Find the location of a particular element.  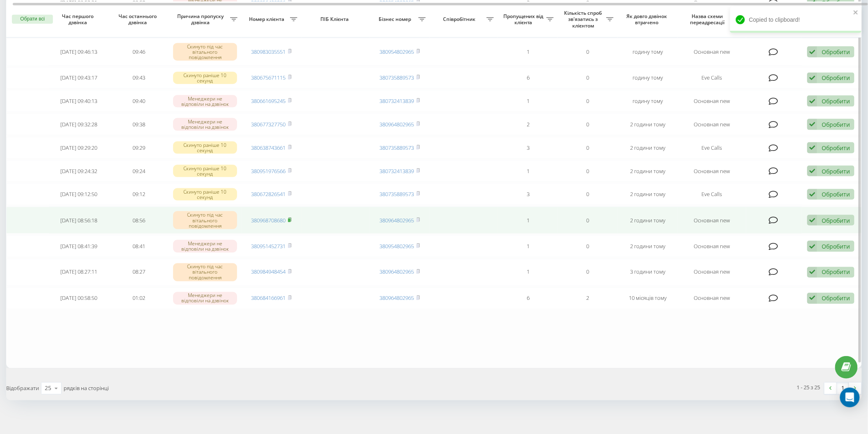

div: Copied to clipboard! is located at coordinates (796, 20).